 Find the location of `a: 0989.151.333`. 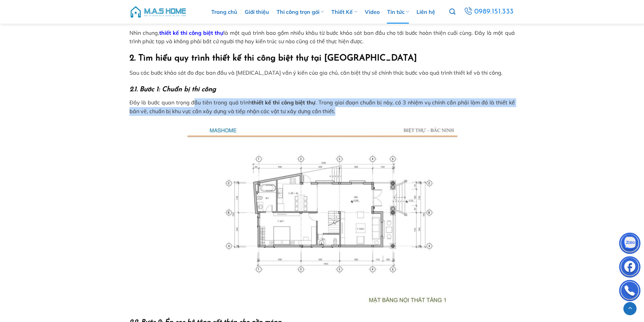

a: 0989.151.333 is located at coordinates (489, 12).